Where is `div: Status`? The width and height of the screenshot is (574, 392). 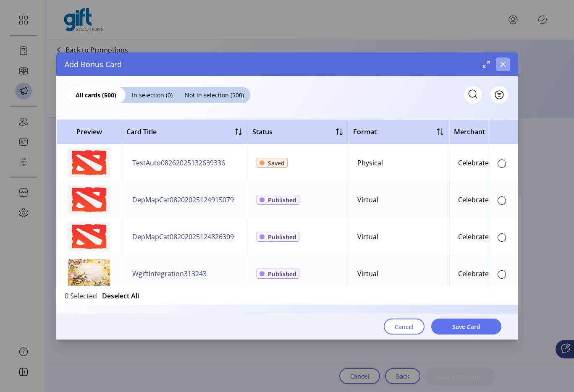 div: Status is located at coordinates (263, 132).